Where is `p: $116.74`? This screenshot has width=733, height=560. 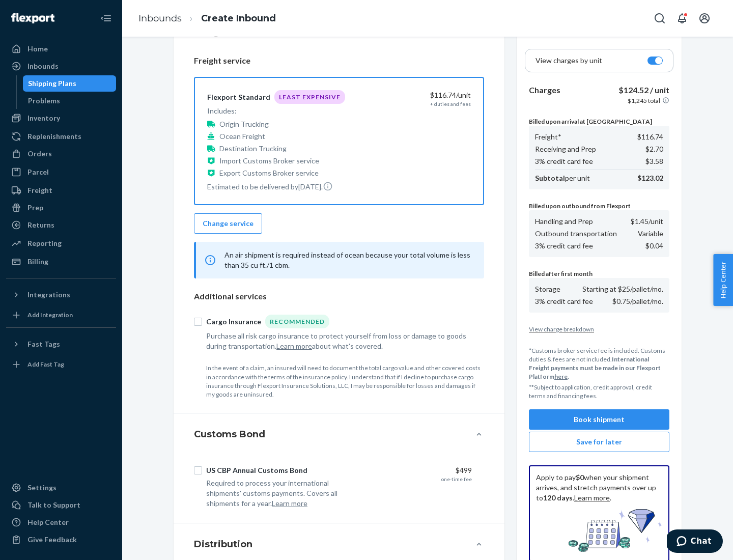
p: $116.74 is located at coordinates (650, 137).